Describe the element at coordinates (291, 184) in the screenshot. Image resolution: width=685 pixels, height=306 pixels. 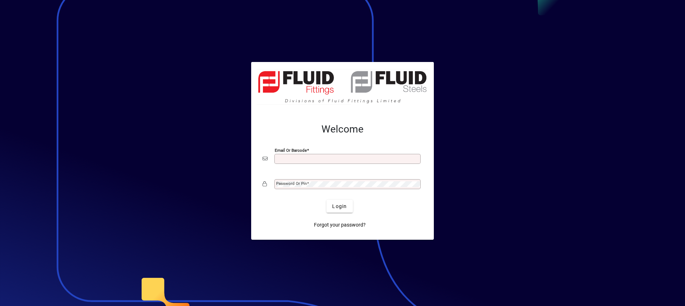
I see `mat-label: Password or Pin` at that location.